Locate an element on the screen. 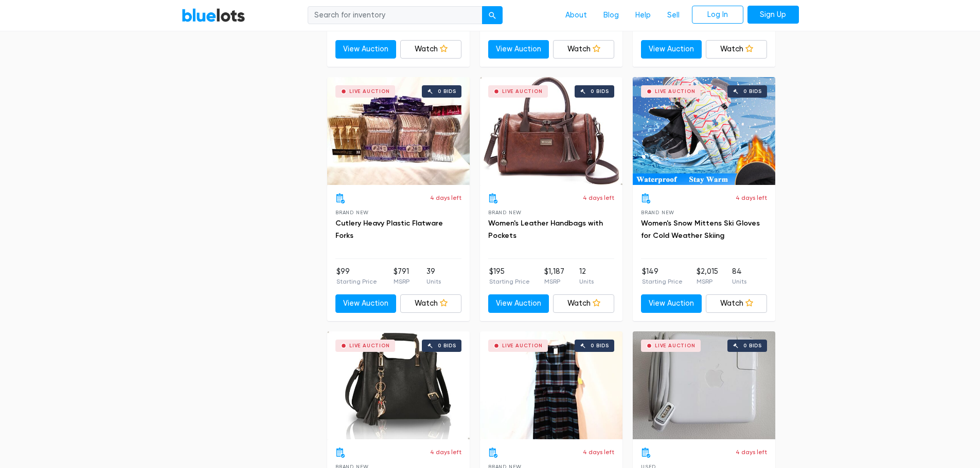  li: $1,187 is located at coordinates (554, 277).